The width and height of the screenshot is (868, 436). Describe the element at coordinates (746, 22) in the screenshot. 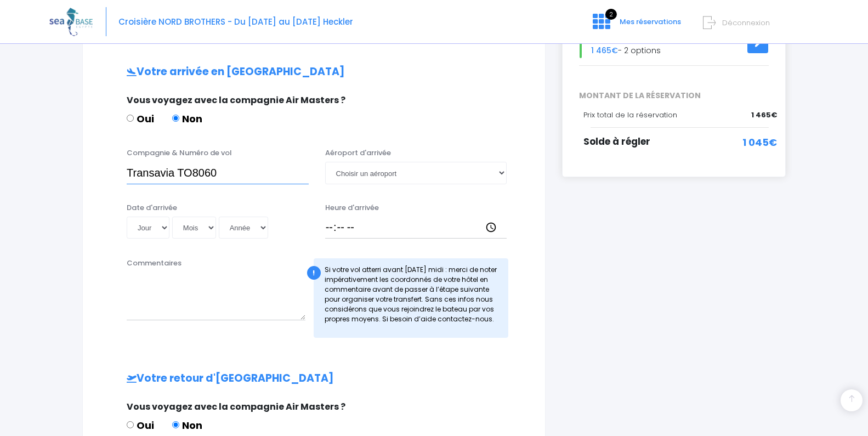

I see `span: Déconnexion` at that location.